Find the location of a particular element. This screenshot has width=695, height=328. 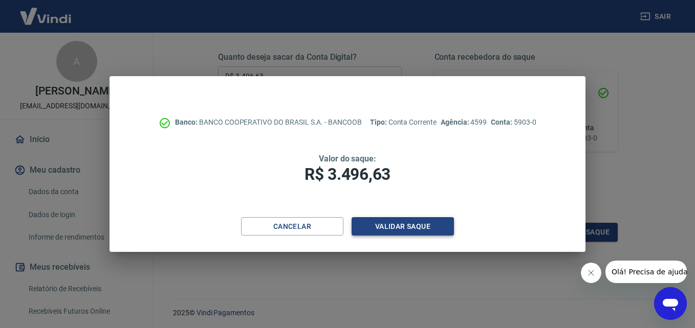

button: Cancelar is located at coordinates (292, 227).